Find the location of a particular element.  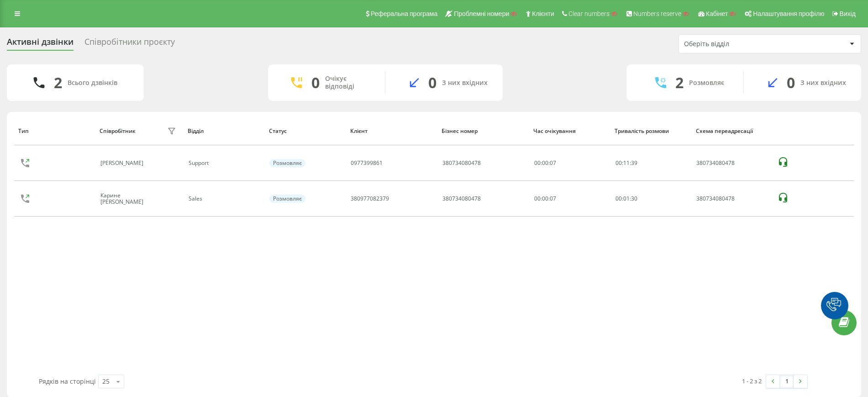

div: Всього дзвінків is located at coordinates (92, 82).